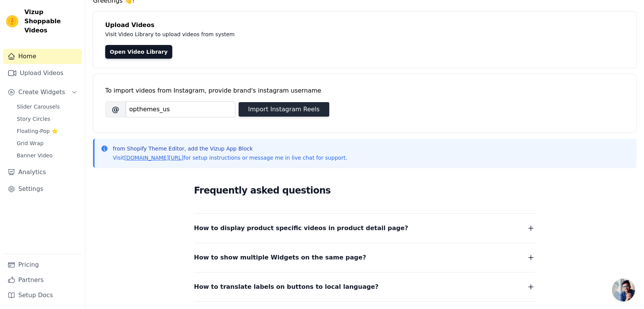  Describe the element at coordinates (42, 295) in the screenshot. I see `a: Setup Docs` at that location.